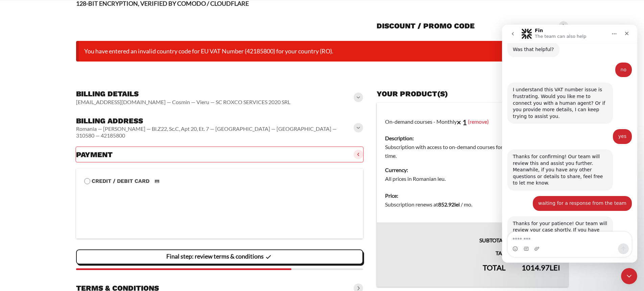 The height and width of the screenshot is (291, 644). I want to click on button: Upload attachment, so click(35, 224).